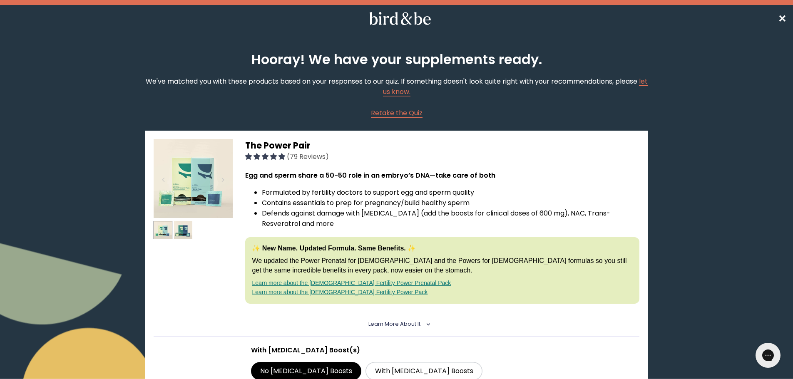 The width and height of the screenshot is (793, 379). Describe the element at coordinates (397, 113) in the screenshot. I see `a: Retake the Quiz` at that location.